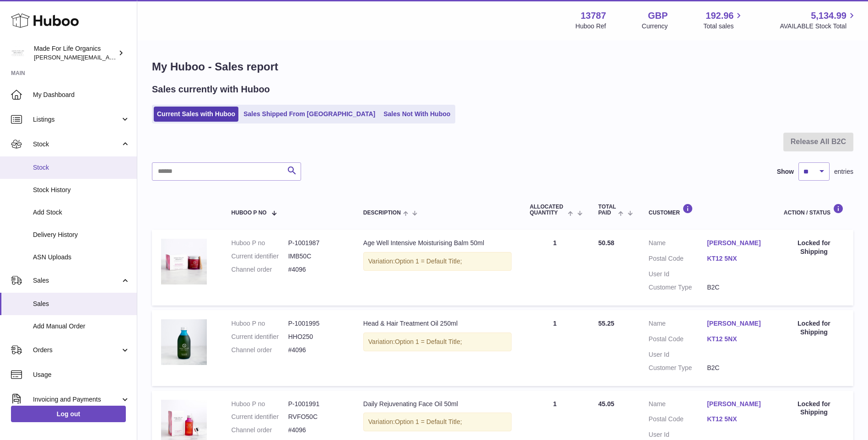 The image size is (868, 440). I want to click on span: 45.05, so click(606, 404).